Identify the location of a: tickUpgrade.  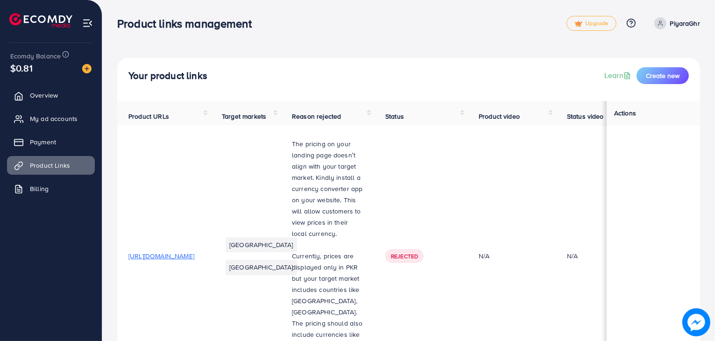
(592, 23).